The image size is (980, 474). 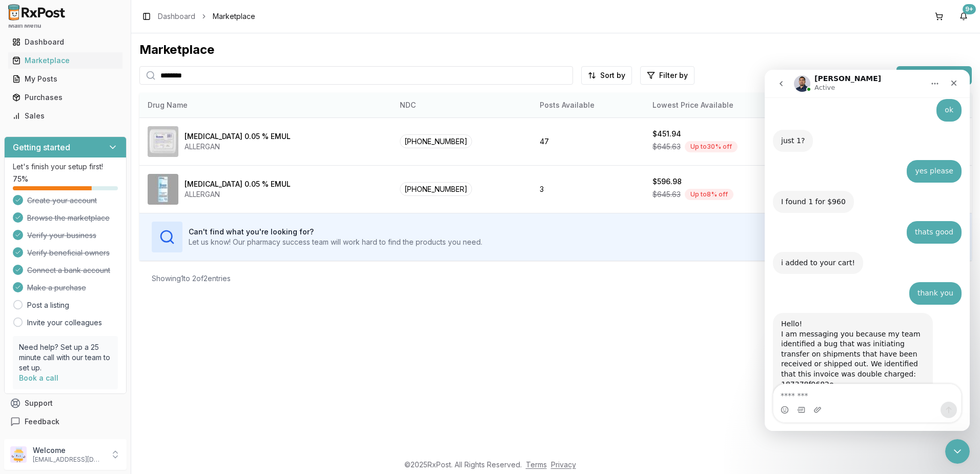 I want to click on a: Post a listing, so click(x=48, y=305).